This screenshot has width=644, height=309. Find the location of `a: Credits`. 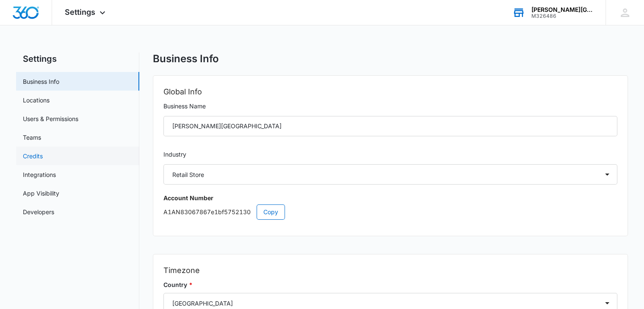

a: Credits is located at coordinates (33, 156).